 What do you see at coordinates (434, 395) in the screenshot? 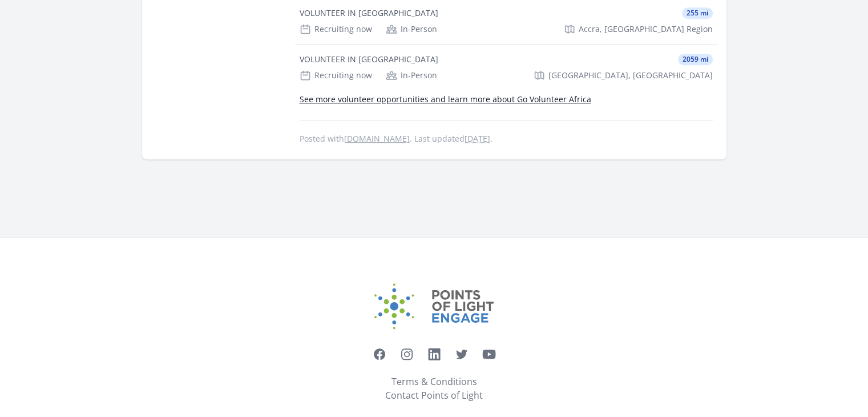
I see `a: Contact Points of Light` at bounding box center [434, 395].